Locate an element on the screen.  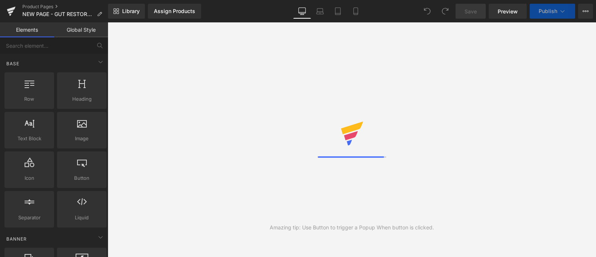
a: Desktop is located at coordinates (302, 11).